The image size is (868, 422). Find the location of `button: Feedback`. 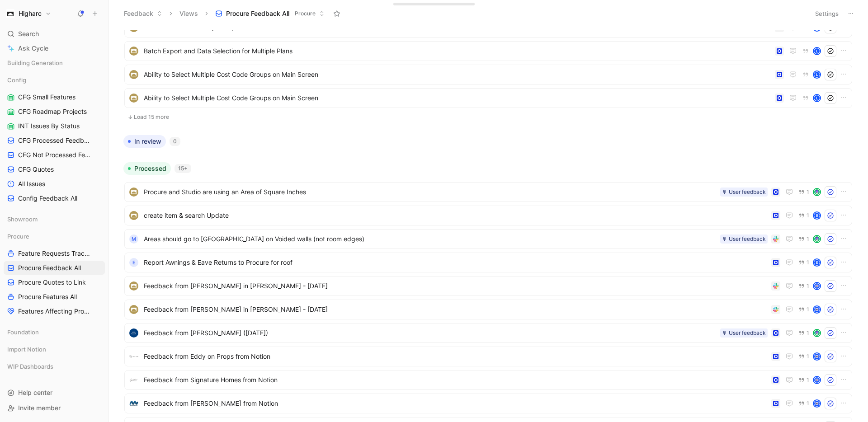

button: Feedback is located at coordinates (143, 13).